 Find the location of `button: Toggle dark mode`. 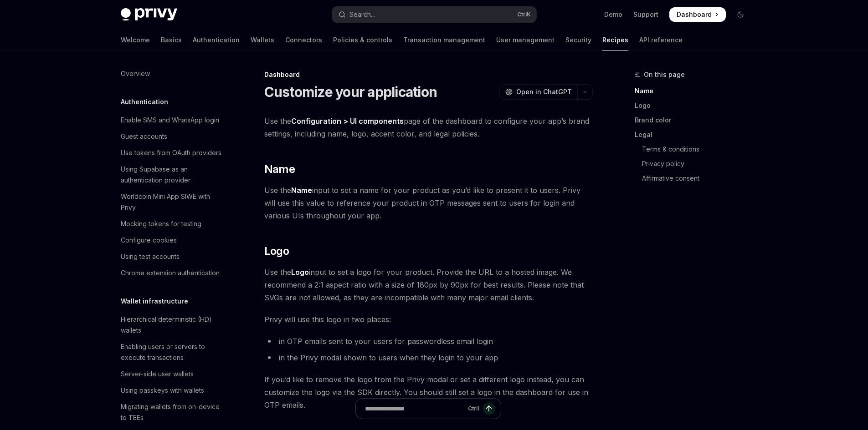

button: Toggle dark mode is located at coordinates (740, 14).